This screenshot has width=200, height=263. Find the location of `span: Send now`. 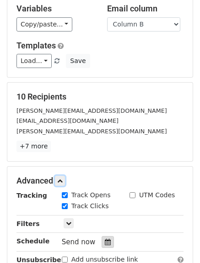

span: Send now is located at coordinates (79, 242).